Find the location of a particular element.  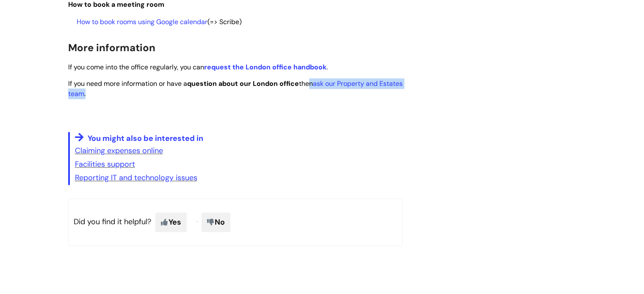

strong: question about our London office is located at coordinates (243, 83).